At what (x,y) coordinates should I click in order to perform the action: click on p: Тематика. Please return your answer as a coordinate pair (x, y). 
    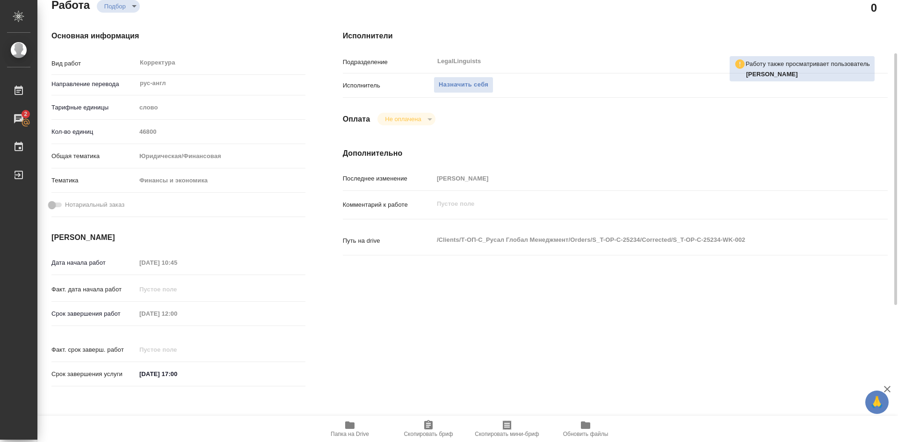
    Looking at the image, I should click on (94, 181).